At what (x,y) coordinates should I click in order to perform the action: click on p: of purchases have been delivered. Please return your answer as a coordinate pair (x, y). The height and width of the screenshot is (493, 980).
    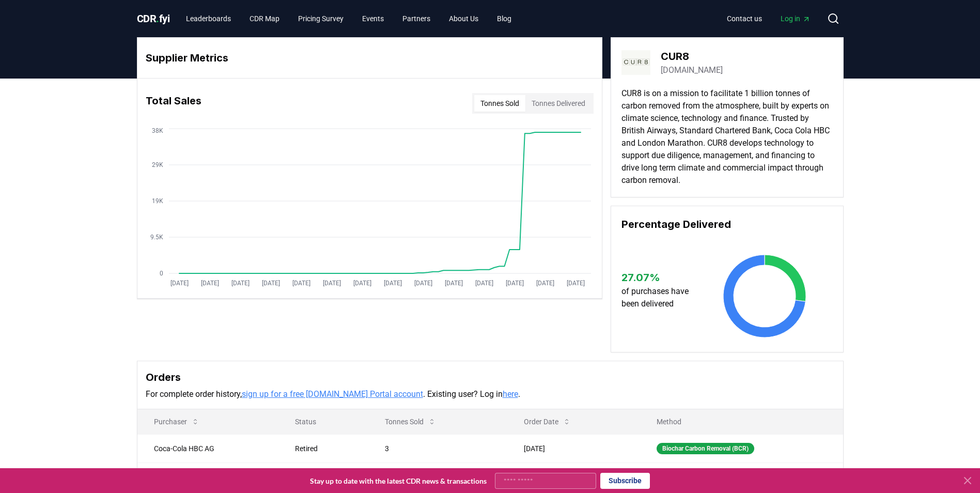
    Looking at the image, I should click on (660, 298).